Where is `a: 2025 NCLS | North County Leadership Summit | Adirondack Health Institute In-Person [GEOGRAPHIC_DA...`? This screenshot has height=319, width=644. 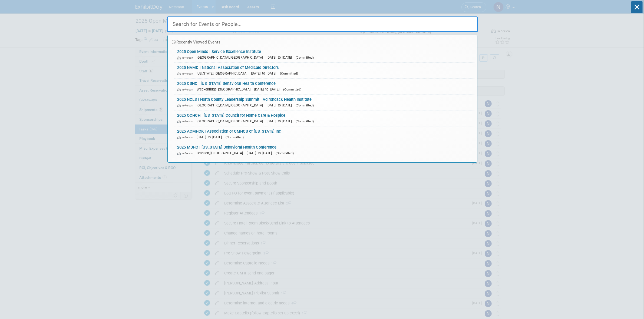 a: 2025 NCLS | North County Leadership Summit | Adirondack Health Institute In-Person [GEOGRAPHIC_DA... is located at coordinates (325, 102).